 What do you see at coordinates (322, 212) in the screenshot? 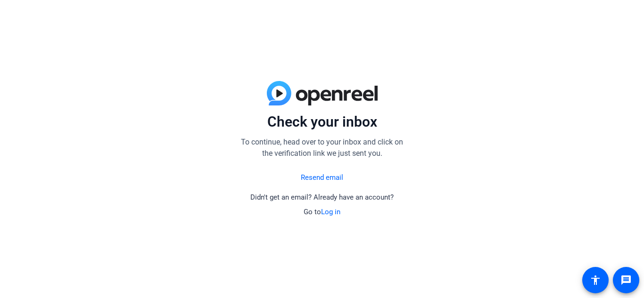
I see `span: Go to` at bounding box center [322, 212].